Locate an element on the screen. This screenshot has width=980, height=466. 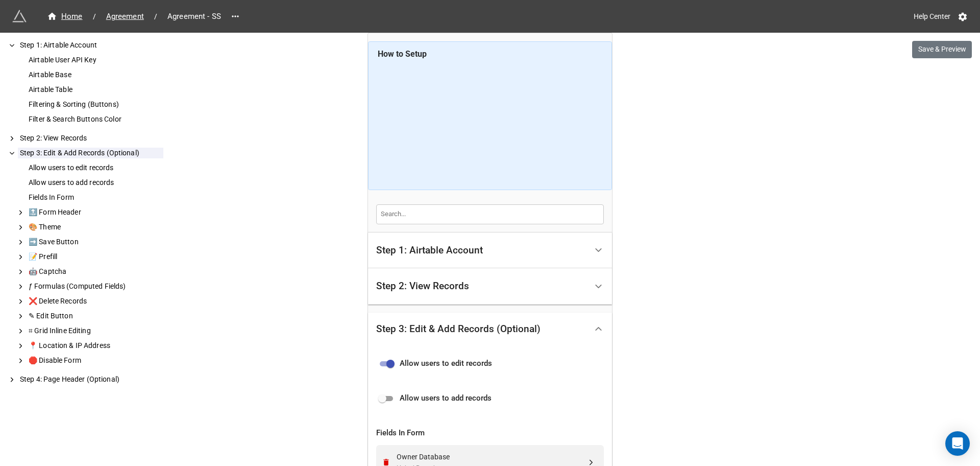
div: 🎨 Theme is located at coordinates (95, 227).